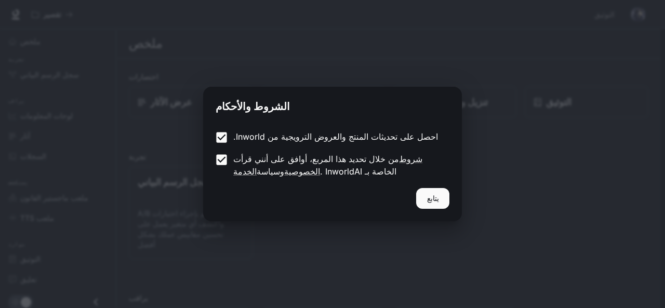 The width and height of the screenshot is (665, 308). What do you see at coordinates (302, 171) in the screenshot?
I see `a: الخصوصية` at bounding box center [302, 171].